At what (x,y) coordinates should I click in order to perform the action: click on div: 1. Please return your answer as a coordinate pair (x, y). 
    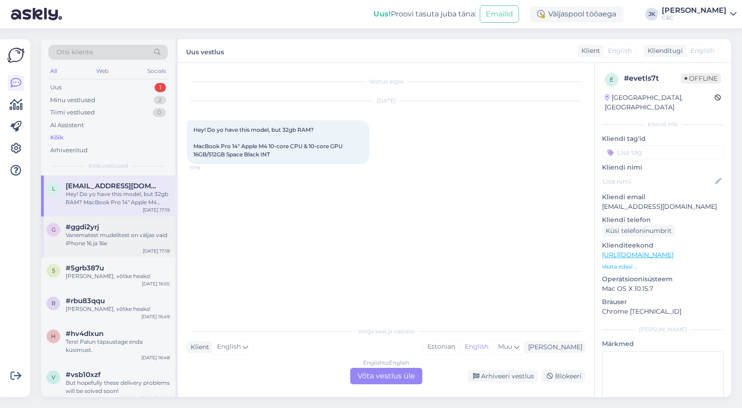
    Looking at the image, I should click on (160, 88).